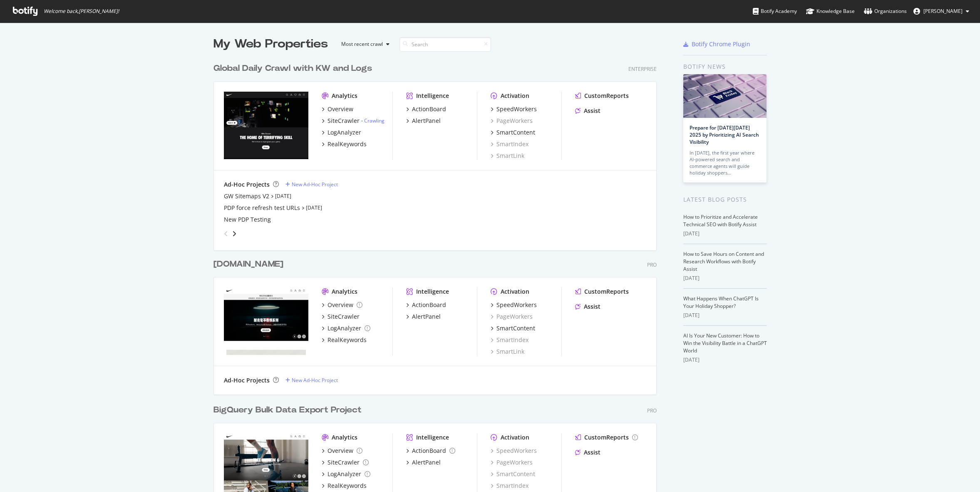 This screenshot has height=492, width=980. Describe the element at coordinates (517, 109) in the screenshot. I see `div: SpeedWorkers` at that location.